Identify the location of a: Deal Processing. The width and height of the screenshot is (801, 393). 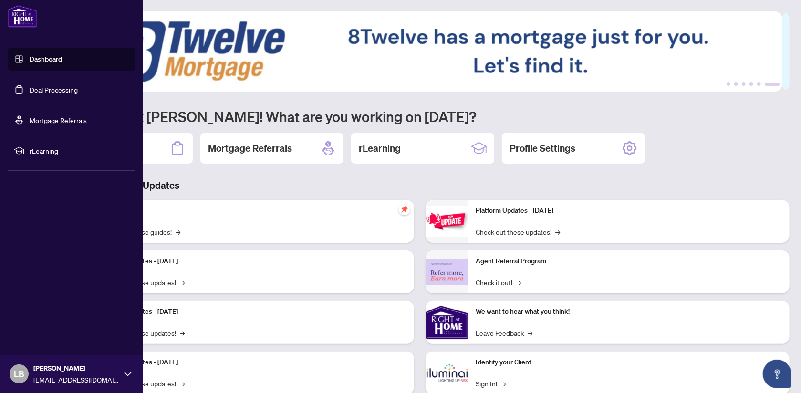
(53, 90).